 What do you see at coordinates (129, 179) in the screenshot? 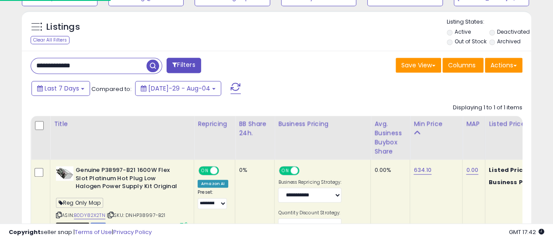
I see `b: Genuine P38997-B21 1600W Flex Slot Platinum Hot Plug Low Halogen Power Supply Kit Original` at bounding box center [129, 179].